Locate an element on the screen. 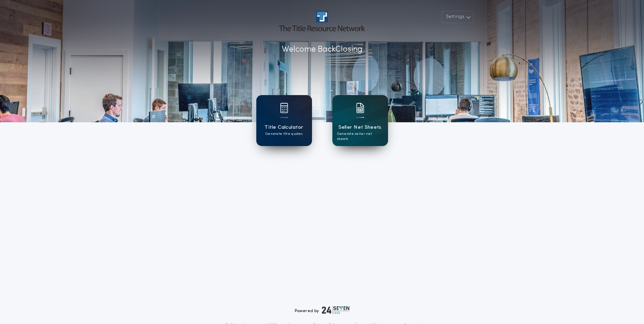 The image size is (644, 324). p: Welcome Back Closing is located at coordinates (322, 50).